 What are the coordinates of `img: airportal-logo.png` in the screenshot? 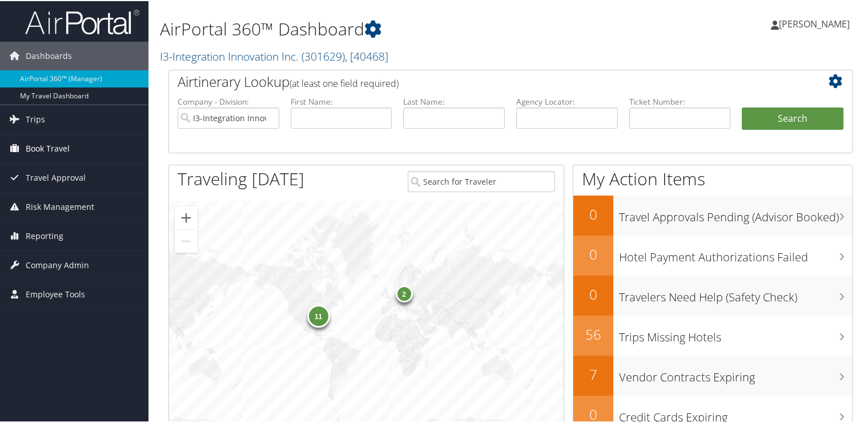 It's located at (82, 21).